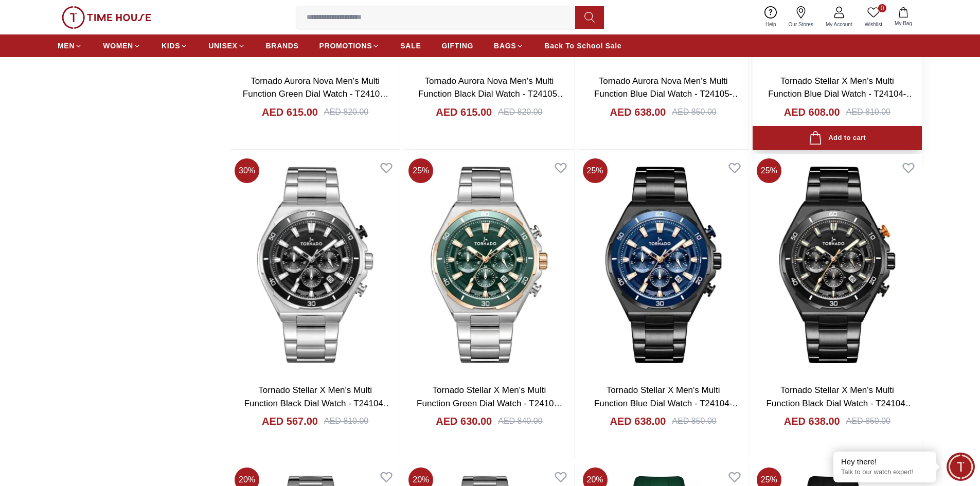 Image resolution: width=980 pixels, height=486 pixels. I want to click on span: My Account, so click(839, 24).